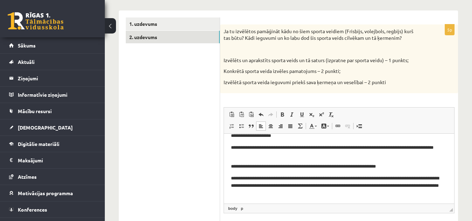  What do you see at coordinates (241, 115) in the screenshot?
I see `a: Вставить только текст (Ctrl+Shift+V)` at bounding box center [241, 115].